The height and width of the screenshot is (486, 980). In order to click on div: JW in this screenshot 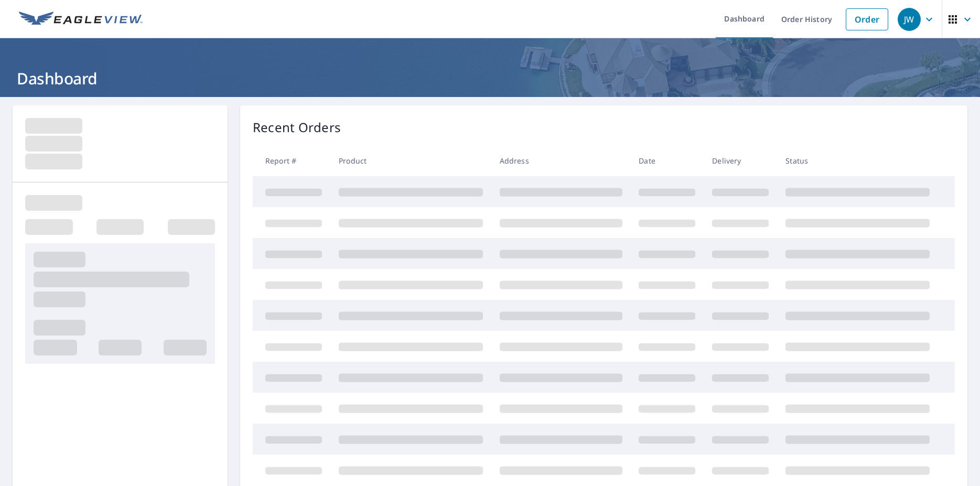, I will do `click(909, 19)`.